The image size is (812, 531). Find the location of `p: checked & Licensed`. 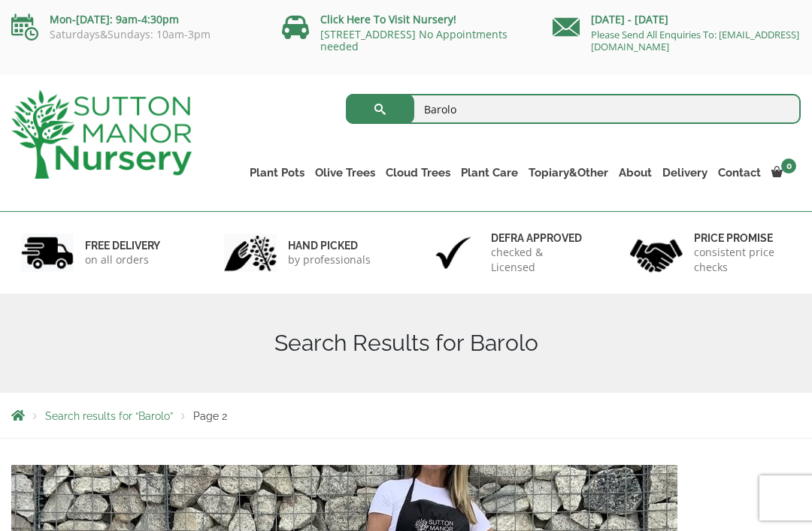

p: checked & Licensed is located at coordinates (539, 260).